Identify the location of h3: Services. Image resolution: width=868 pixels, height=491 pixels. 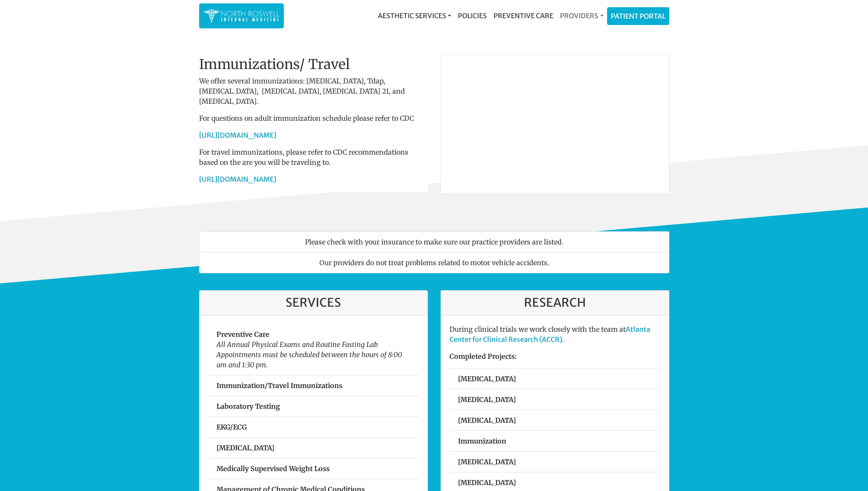
(314, 303).